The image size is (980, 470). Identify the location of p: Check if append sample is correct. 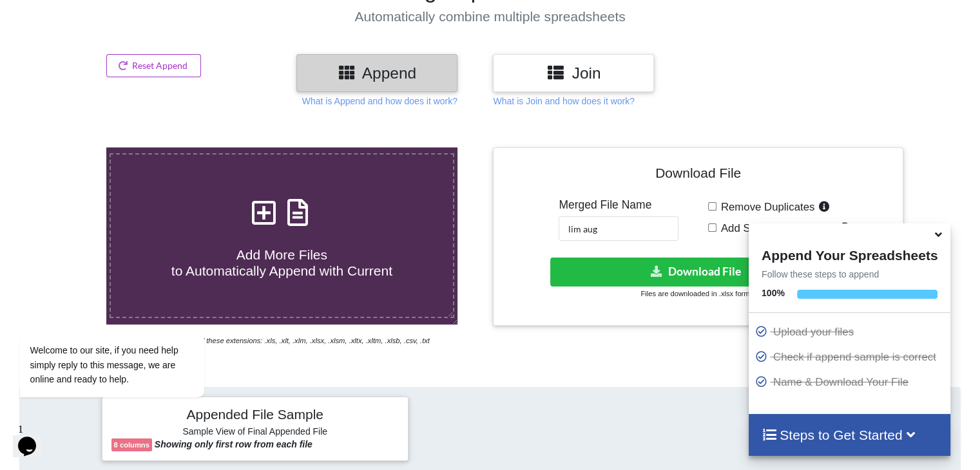
(851, 357).